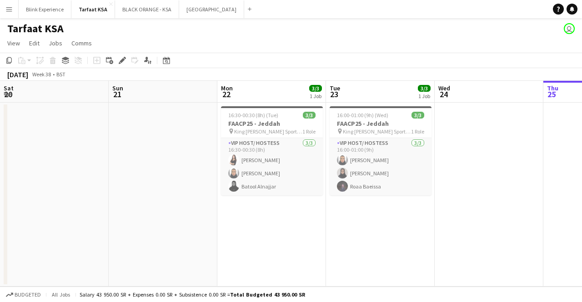 The image size is (582, 302). Describe the element at coordinates (9, 88) in the screenshot. I see `span: Sat` at that location.